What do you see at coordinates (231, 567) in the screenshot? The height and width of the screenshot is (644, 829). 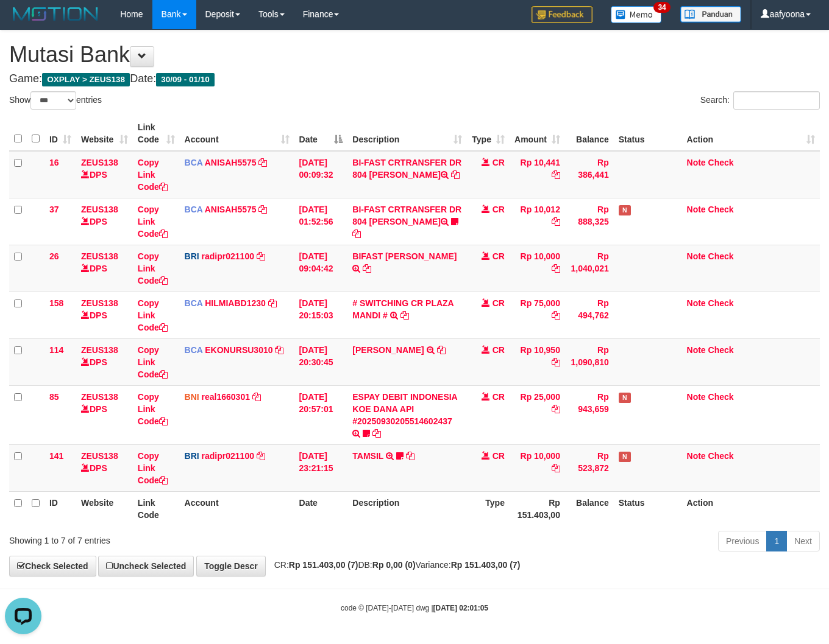 I see `a: Toggle Descr` at bounding box center [231, 567].